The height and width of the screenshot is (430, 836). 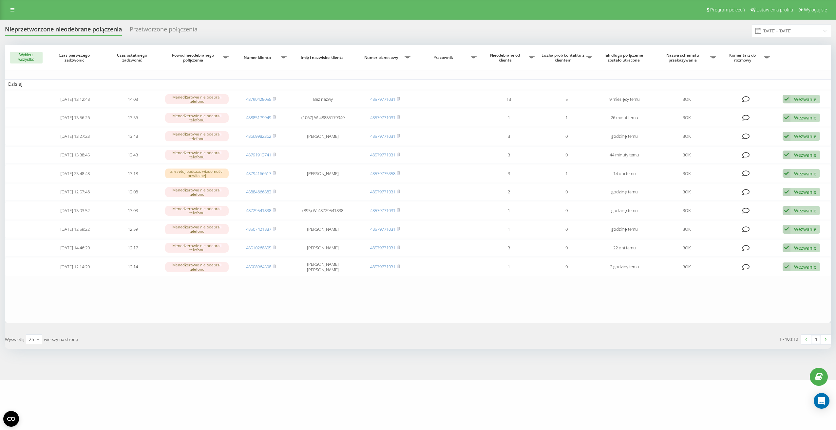 I want to click on a: 1, so click(x=816, y=340).